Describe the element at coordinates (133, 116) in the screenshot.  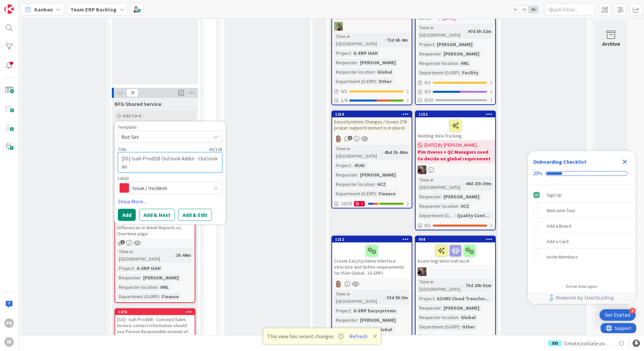
I see `span: Add Card...` at that location.